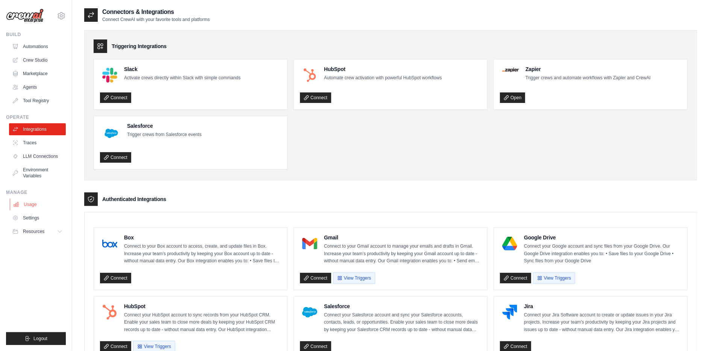 This screenshot has width=709, height=351. What do you see at coordinates (602, 237) in the screenshot?
I see `h4: Google Drive` at bounding box center [602, 237].